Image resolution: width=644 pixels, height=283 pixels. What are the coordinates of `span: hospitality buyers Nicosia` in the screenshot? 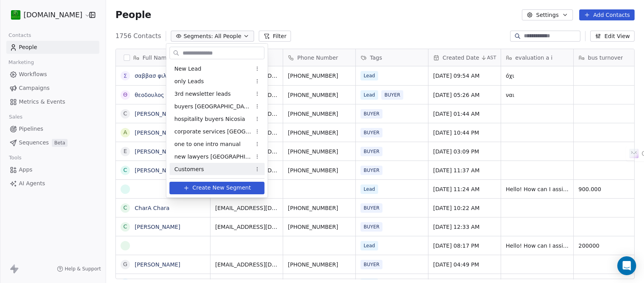 It's located at (210, 119).